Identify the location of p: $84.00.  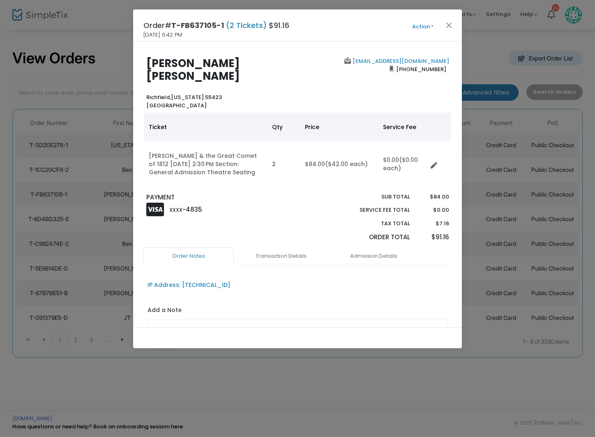
(433, 197).